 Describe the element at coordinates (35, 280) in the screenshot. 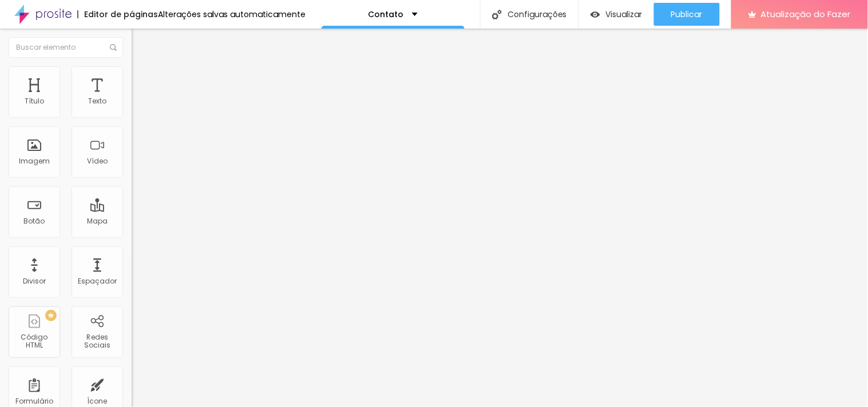

I see `font: Divisor` at that location.